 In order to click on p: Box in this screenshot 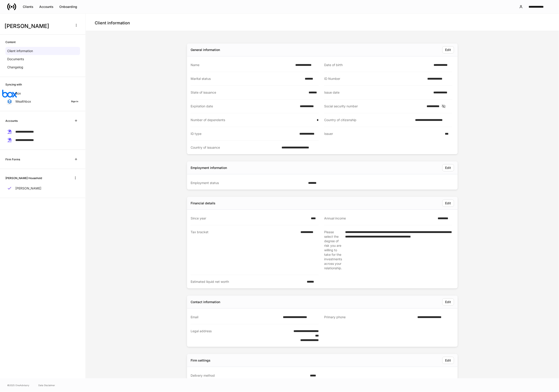, I will do `click(18, 93)`.